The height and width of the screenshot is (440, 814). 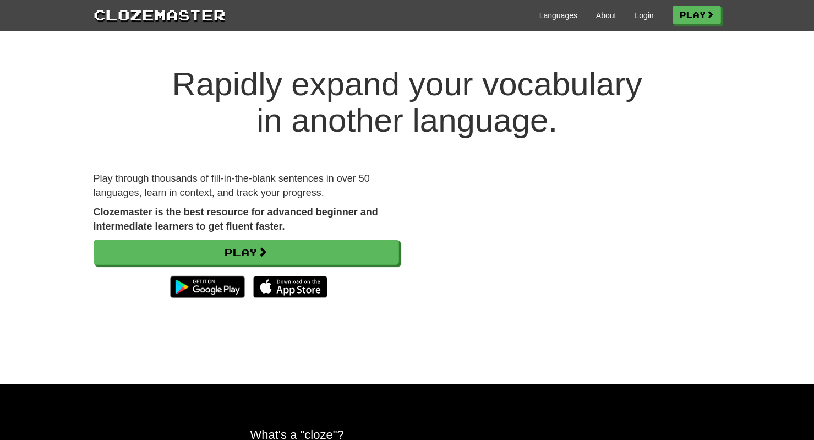 What do you see at coordinates (246, 185) in the screenshot?
I see `p: Play through thousands of fill-in-the-blank sentences in over 50 languages, learn in context, and...` at bounding box center [246, 185].